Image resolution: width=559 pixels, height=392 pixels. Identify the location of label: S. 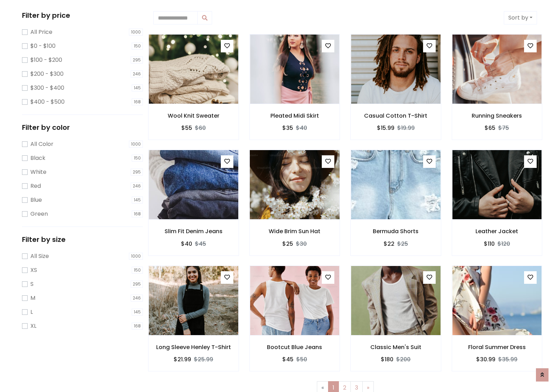
(32, 284).